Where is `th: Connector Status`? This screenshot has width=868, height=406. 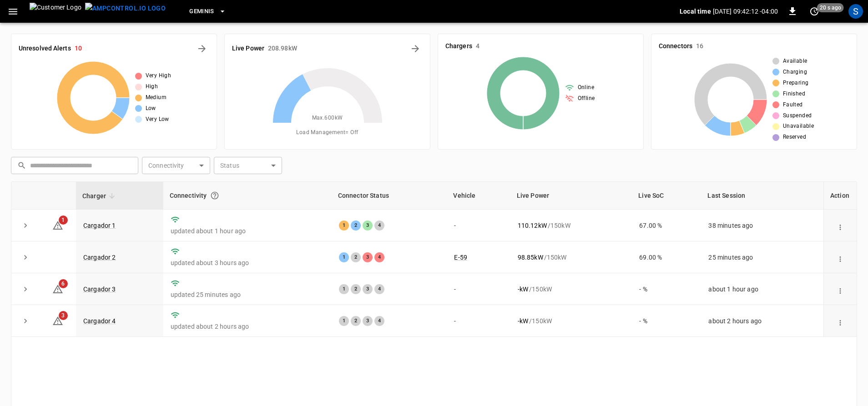 th: Connector Status is located at coordinates (389, 196).